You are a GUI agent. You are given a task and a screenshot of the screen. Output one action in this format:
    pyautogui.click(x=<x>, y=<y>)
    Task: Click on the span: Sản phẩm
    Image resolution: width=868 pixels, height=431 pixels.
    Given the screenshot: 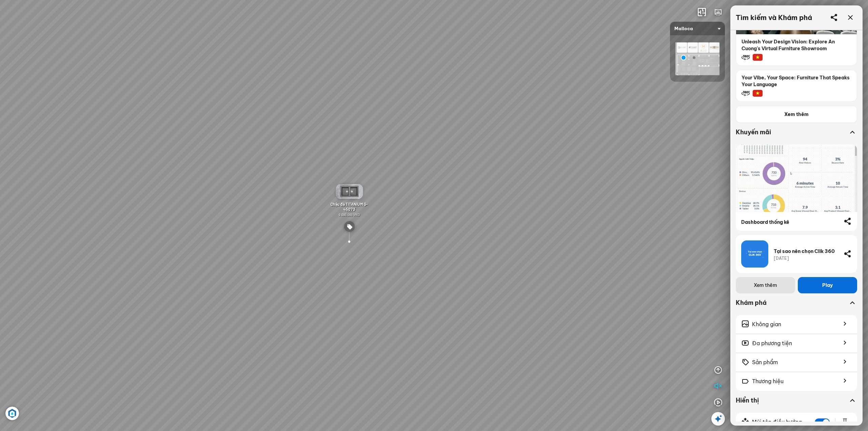 What is the action you would take?
    pyautogui.click(x=765, y=363)
    